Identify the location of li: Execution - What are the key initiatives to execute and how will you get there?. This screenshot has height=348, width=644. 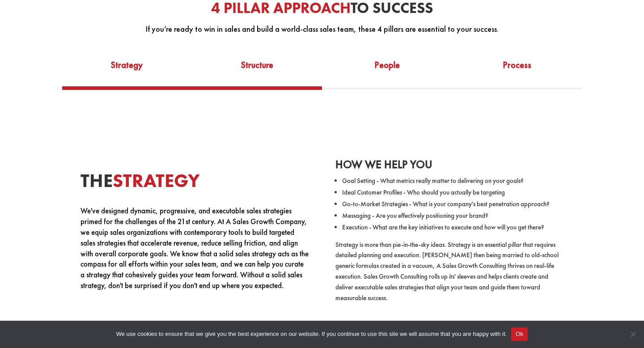
(453, 227).